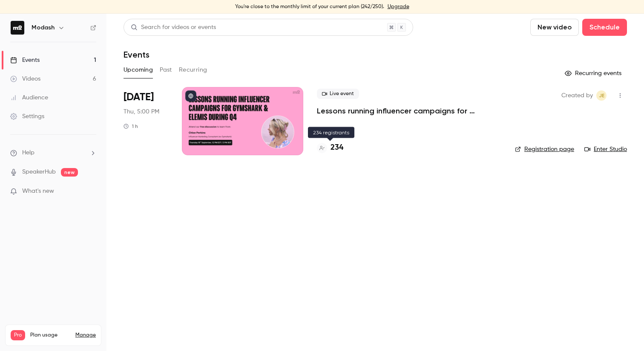 The image size is (644, 351). What do you see at coordinates (28, 152) in the screenshot?
I see `span: Help` at bounding box center [28, 152].